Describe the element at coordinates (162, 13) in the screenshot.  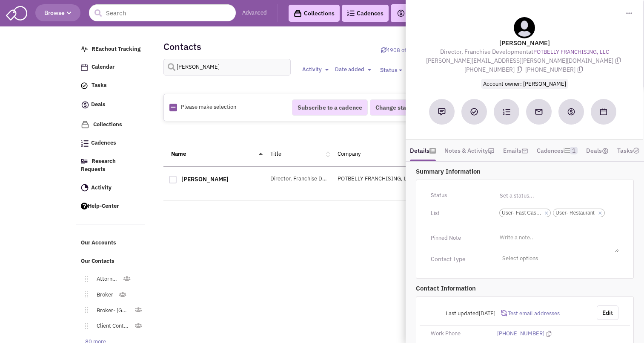
I see `input: Search` at that location.